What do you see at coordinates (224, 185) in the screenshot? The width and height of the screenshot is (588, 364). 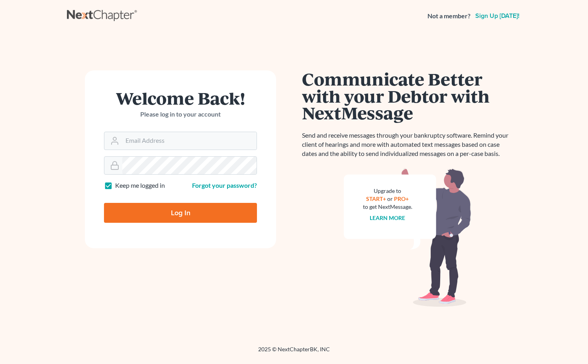 I see `a: Forgot your password?` at bounding box center [224, 185].